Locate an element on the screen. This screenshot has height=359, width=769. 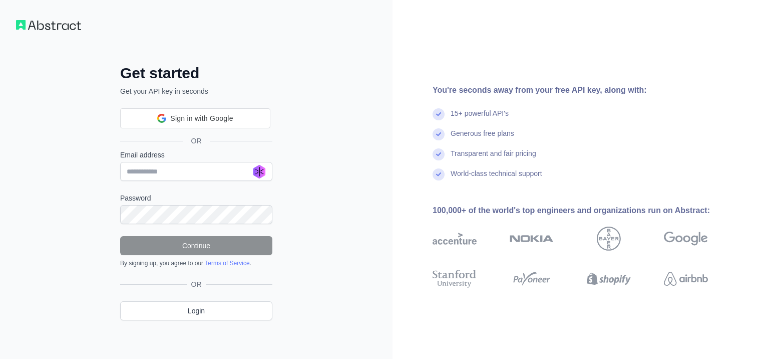
span: Sign in with Google is located at coordinates (201, 118).